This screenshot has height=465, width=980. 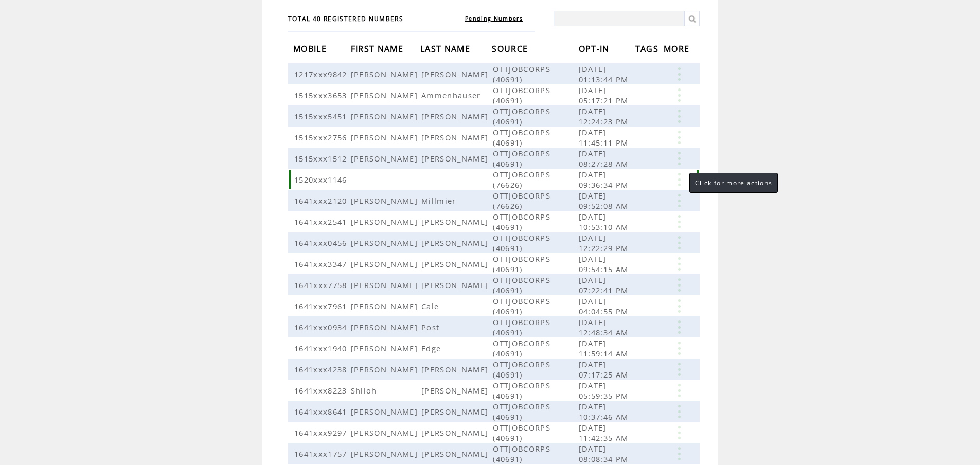 What do you see at coordinates (322, 264) in the screenshot?
I see `span: 1641xxx3347` at bounding box center [322, 264].